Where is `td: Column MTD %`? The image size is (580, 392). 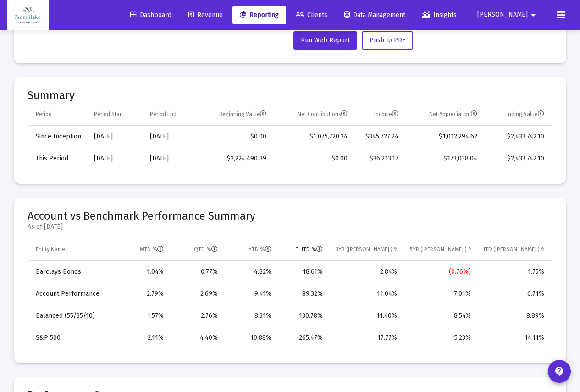 td: Column MTD % is located at coordinates (143, 250).